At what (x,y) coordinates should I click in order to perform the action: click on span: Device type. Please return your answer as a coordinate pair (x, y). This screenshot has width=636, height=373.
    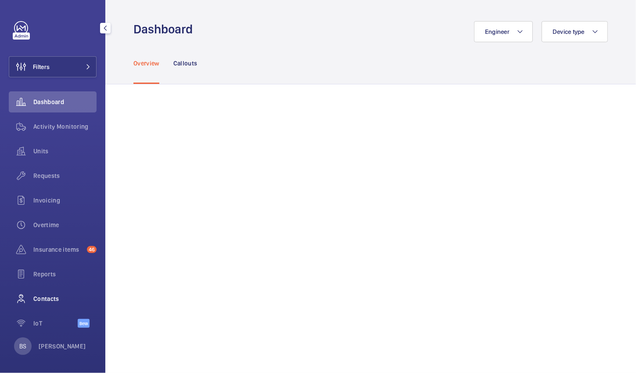
    Looking at the image, I should click on (568, 32).